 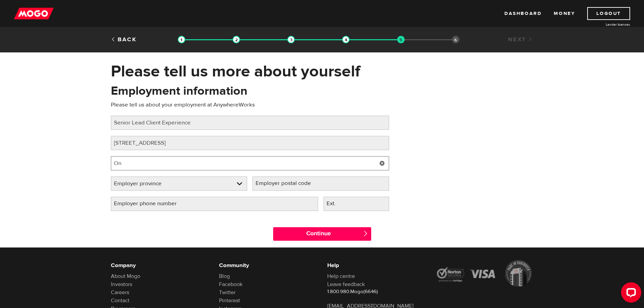 What do you see at coordinates (609, 13) in the screenshot?
I see `a: Logout` at bounding box center [609, 13].